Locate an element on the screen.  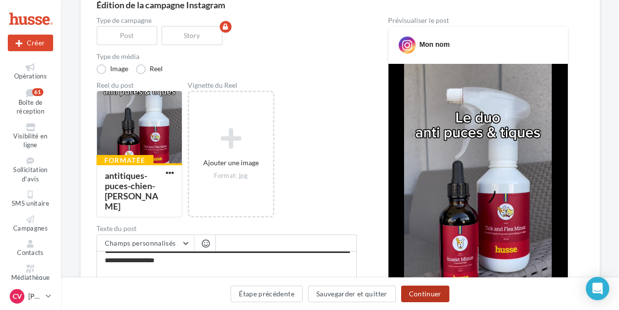
a: Médiathèque is located at coordinates (30, 273).